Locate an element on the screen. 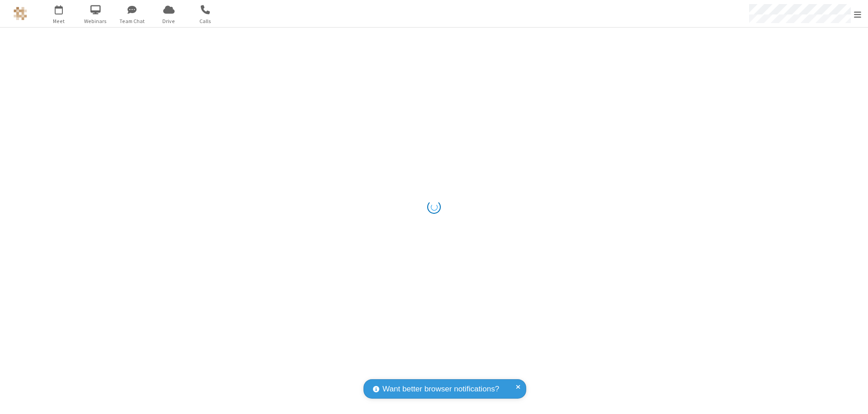  span: Team Chat is located at coordinates (132, 21).